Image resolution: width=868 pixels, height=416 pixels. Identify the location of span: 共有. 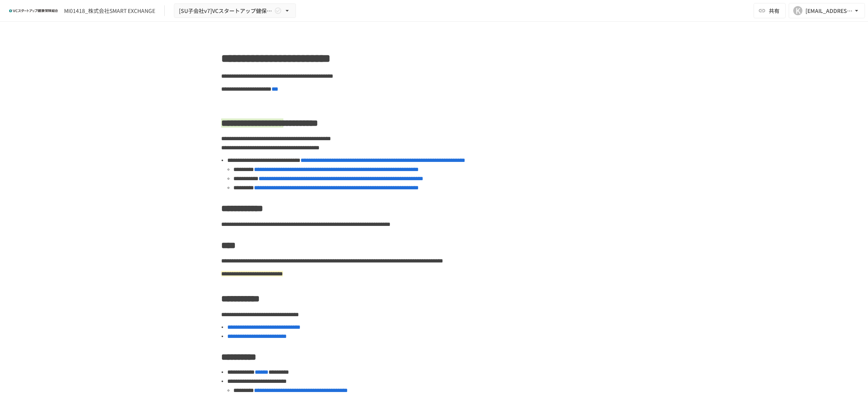
(774, 11).